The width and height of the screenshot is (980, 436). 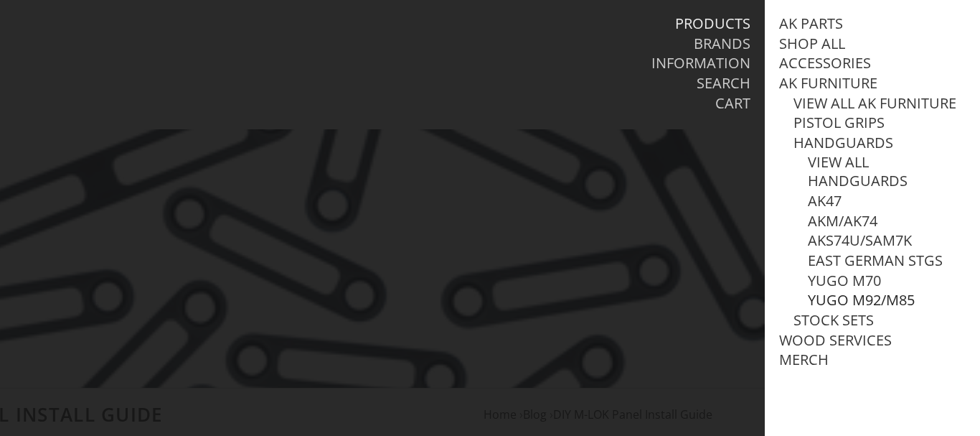 What do you see at coordinates (859, 241) in the screenshot?
I see `a: AKS74U/SAM7K` at bounding box center [859, 241].